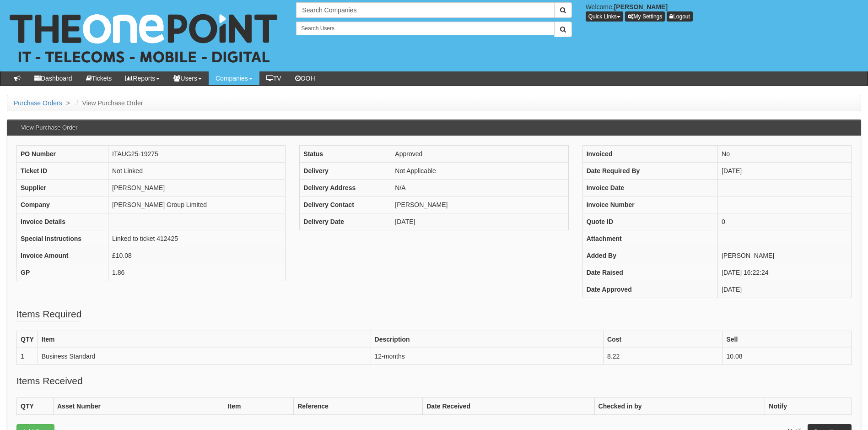 The height and width of the screenshot is (430, 868). Describe the element at coordinates (62, 171) in the screenshot. I see `th: Ticket ID` at that location.